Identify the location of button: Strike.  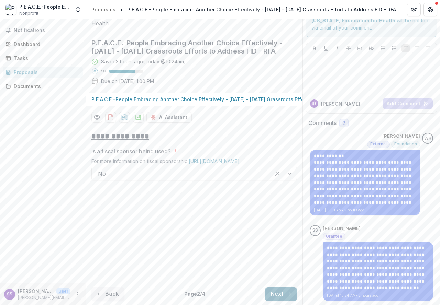
(348, 48).